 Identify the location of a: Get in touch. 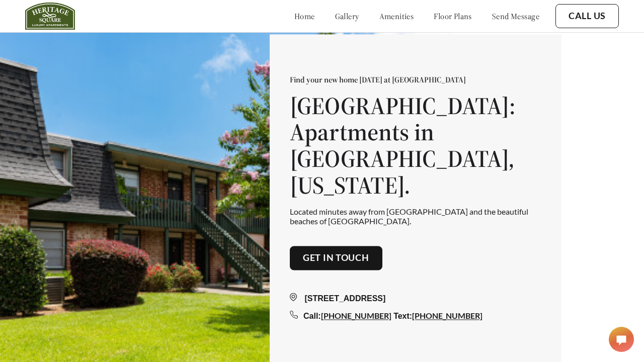
(336, 258).